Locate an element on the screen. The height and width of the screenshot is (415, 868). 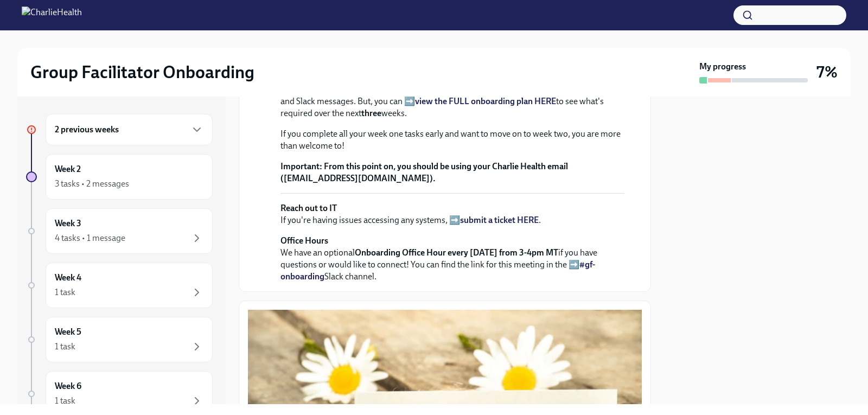
strong: My progress is located at coordinates (722, 67).